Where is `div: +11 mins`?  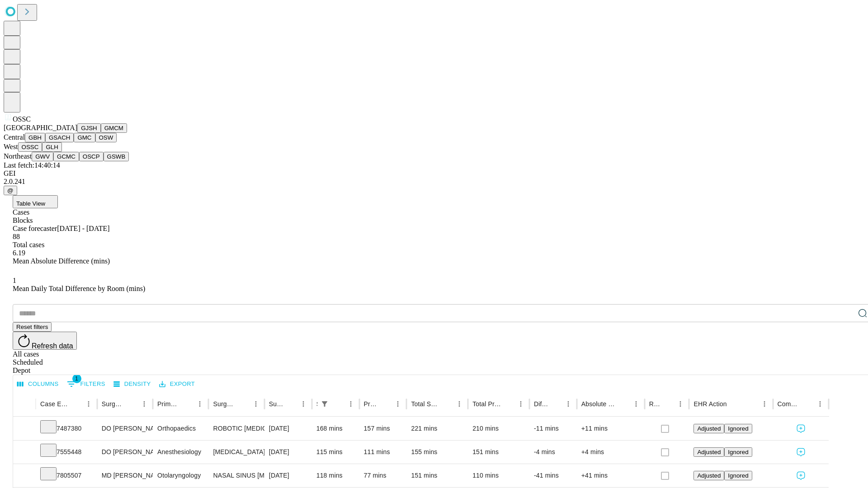 div: +11 mins is located at coordinates (611, 429).